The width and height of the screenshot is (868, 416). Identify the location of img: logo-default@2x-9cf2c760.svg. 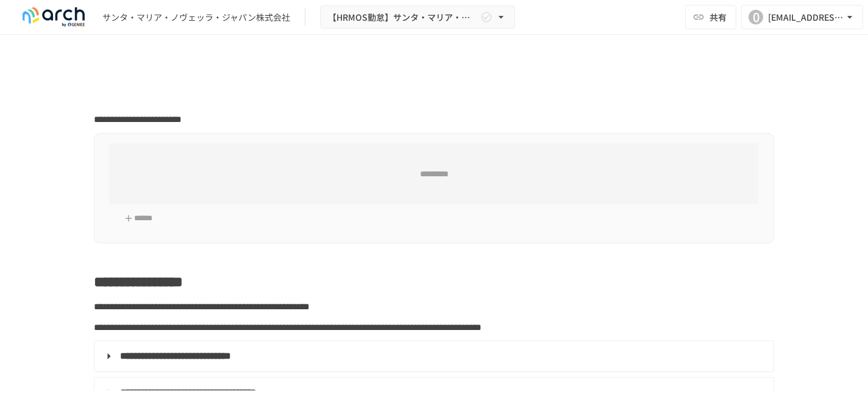
(54, 17).